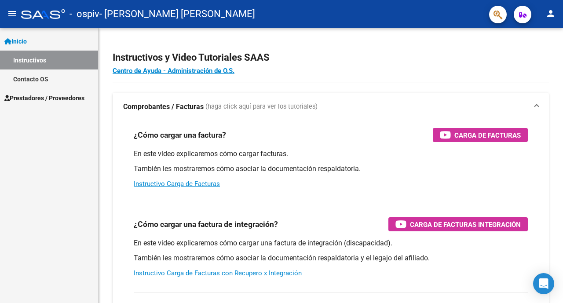 The image size is (563, 303). Describe the element at coordinates (331, 258) in the screenshot. I see `p: También les mostraremos cómo asociar la documentación respaldatoria y el legajo del afiliado.` at that location.